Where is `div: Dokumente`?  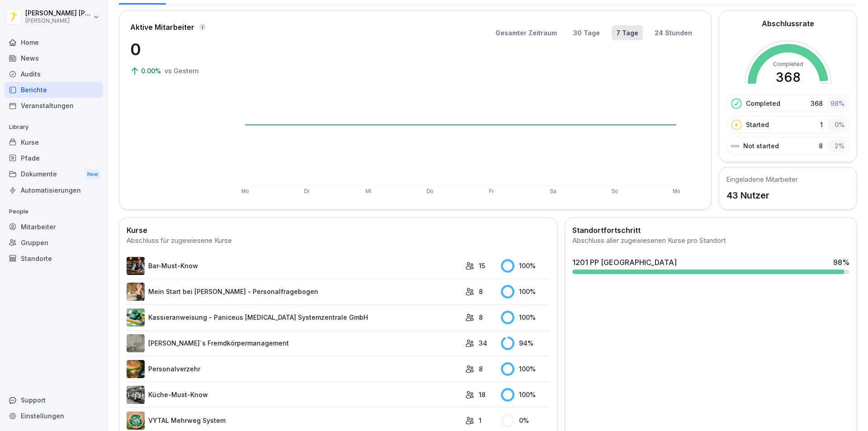
div: Dokumente is located at coordinates (54, 174).